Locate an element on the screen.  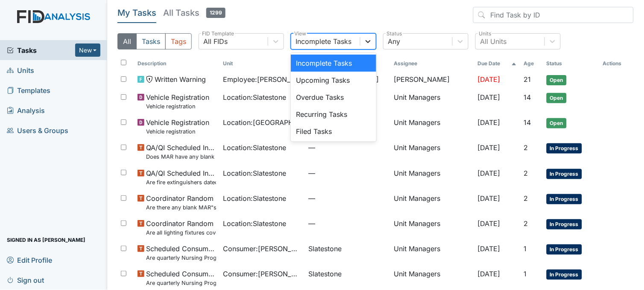
h5: All Tasks is located at coordinates (194, 13).